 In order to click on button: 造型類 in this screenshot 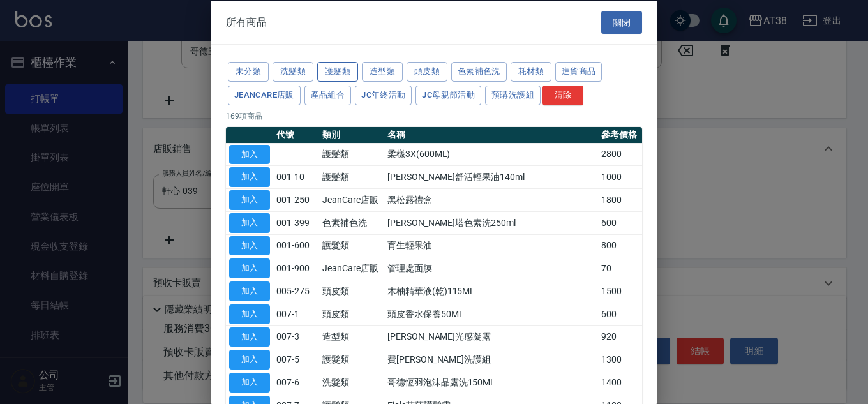, I will do `click(382, 72)`.